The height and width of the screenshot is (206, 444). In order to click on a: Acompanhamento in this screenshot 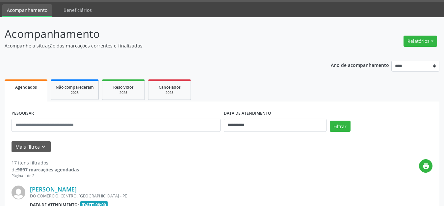, I will do `click(27, 11)`.